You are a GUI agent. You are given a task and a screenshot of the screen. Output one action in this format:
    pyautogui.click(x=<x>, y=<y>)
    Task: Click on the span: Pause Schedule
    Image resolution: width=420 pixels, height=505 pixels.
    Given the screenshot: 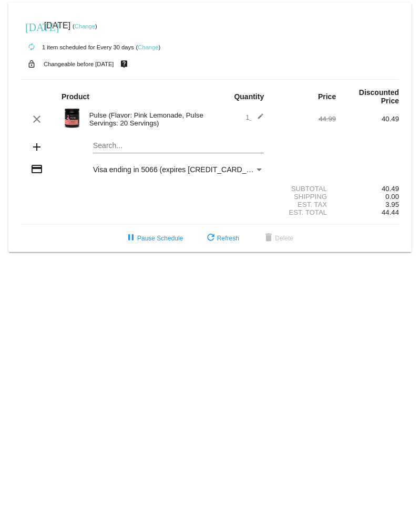 What is the action you would take?
    pyautogui.click(x=153, y=238)
    